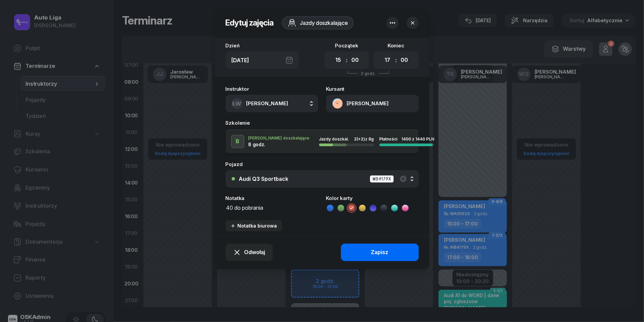 The image size is (644, 322). I want to click on button: Odwołaj, so click(249, 252).